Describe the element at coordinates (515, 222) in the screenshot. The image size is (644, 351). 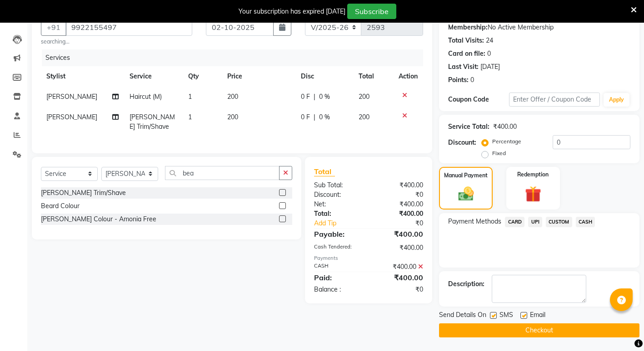
I see `span: CARD` at that location.